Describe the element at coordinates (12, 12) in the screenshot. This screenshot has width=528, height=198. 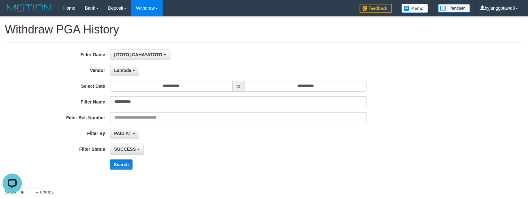
I see `button: Open LiveChat chat widget` at that location.